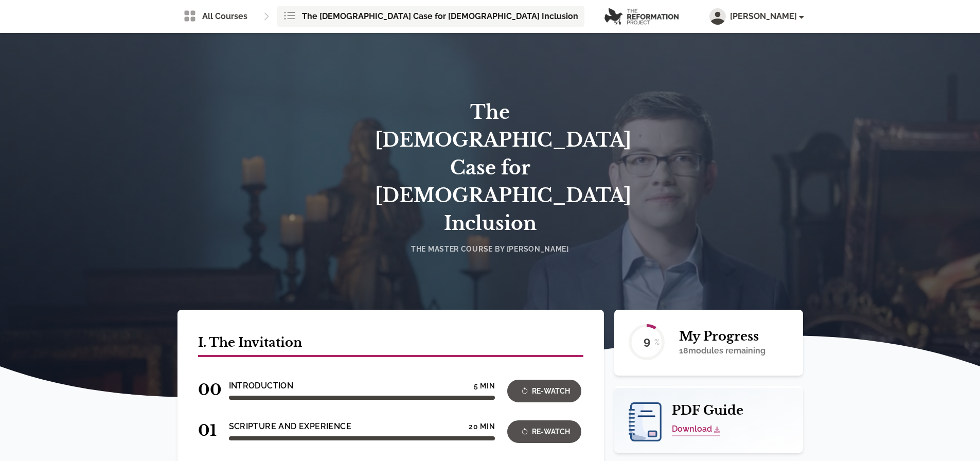 This screenshot has width=980, height=461. Describe the element at coordinates (207, 430) in the screenshot. I see `span: 01` at that location.